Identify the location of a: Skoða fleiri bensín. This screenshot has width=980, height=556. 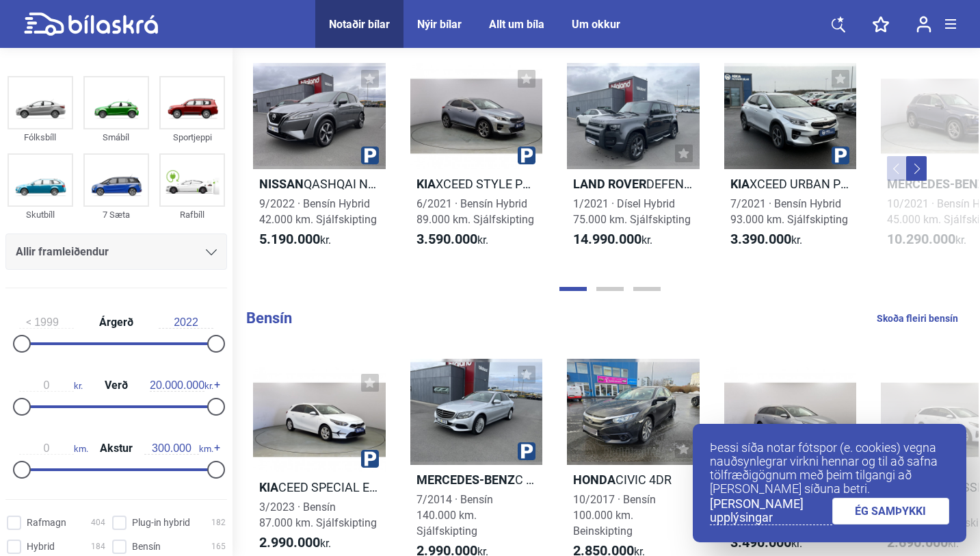
(917, 318).